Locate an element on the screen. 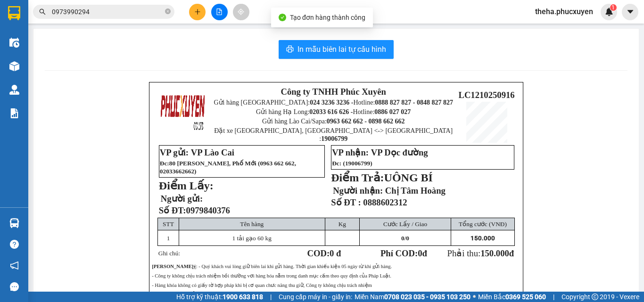 The image size is (644, 302). span: notification is located at coordinates (14, 266).